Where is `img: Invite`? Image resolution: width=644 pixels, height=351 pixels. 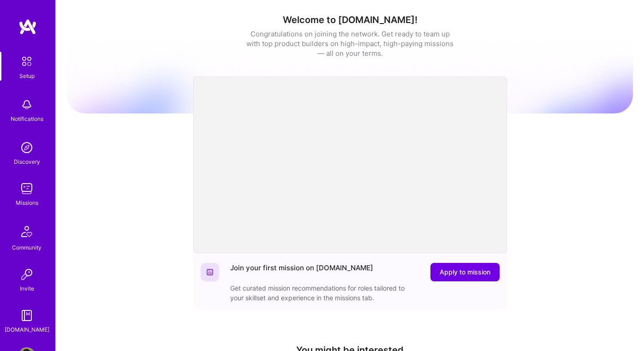 img: Invite is located at coordinates (27, 274).